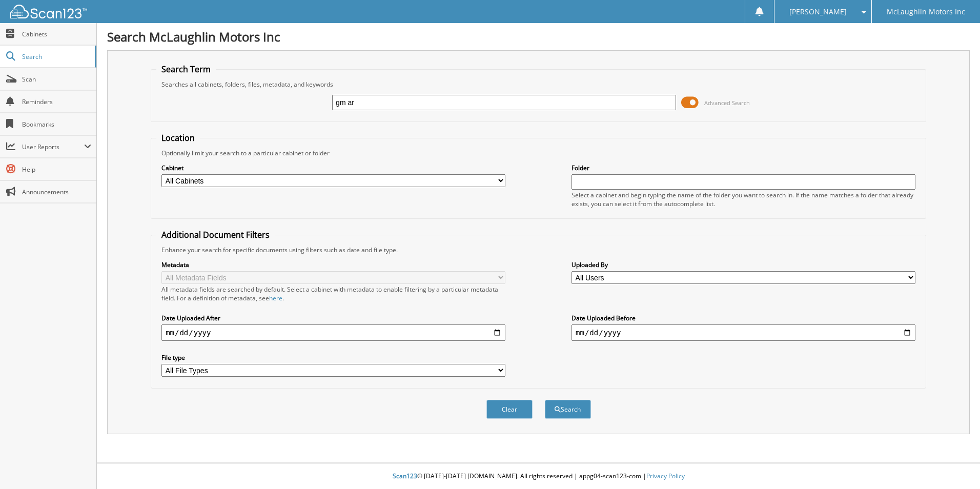 The width and height of the screenshot is (980, 489). I want to click on span: Cabinets, so click(56, 34).